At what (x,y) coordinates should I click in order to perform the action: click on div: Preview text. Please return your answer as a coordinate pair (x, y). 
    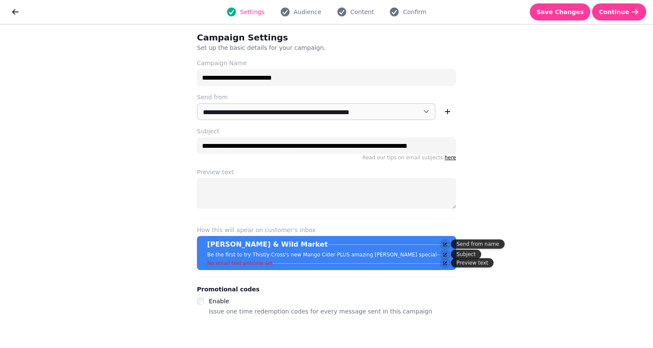
    Looking at the image, I should click on (473, 263).